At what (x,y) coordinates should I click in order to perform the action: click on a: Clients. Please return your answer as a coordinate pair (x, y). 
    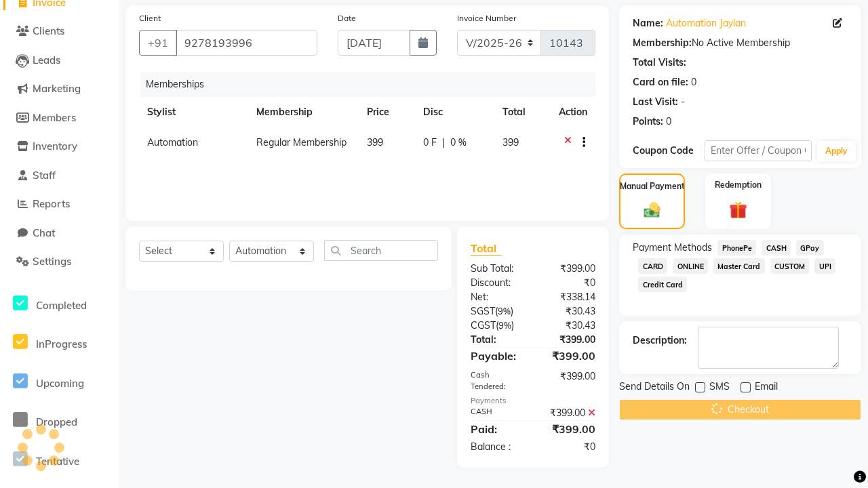
    Looking at the image, I should click on (59, 31).